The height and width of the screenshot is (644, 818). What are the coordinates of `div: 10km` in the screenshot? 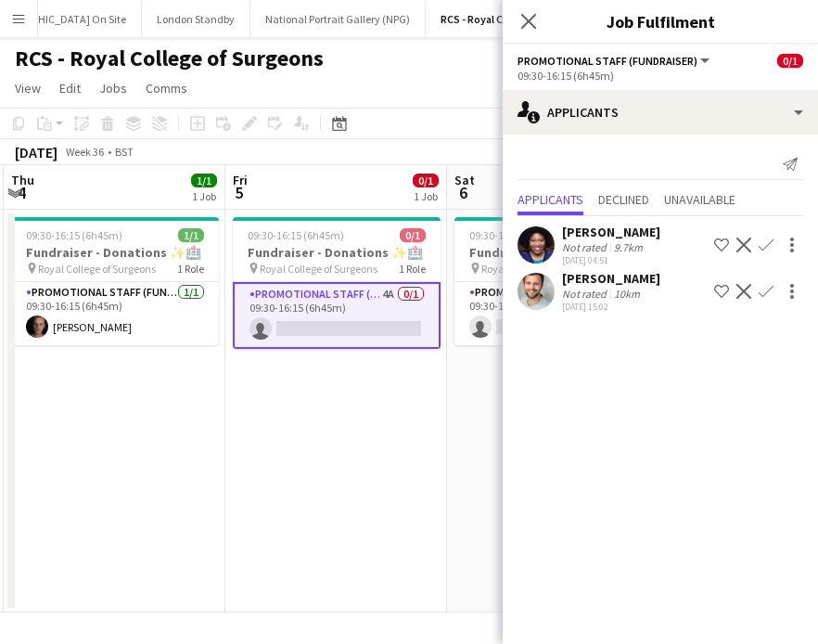 It's located at (627, 293).